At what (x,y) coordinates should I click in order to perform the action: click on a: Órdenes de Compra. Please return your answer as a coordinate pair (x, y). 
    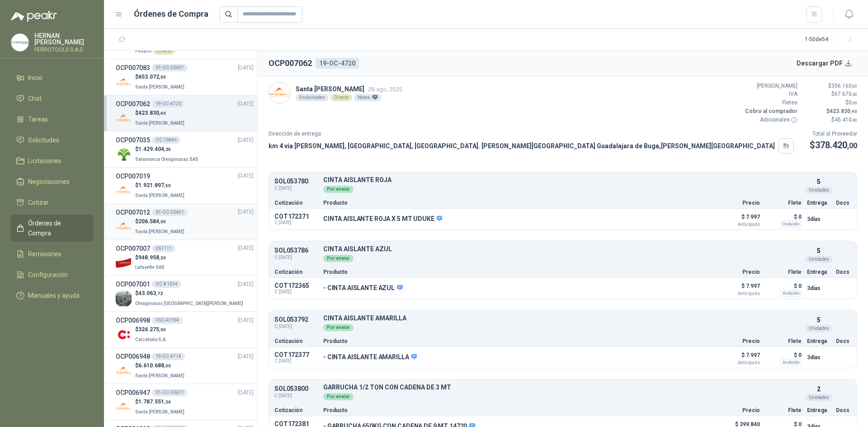
    Looking at the image, I should click on (52, 228).